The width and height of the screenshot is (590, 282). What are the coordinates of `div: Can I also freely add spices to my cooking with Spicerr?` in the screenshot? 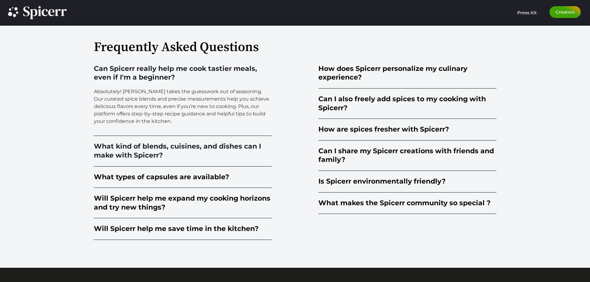 It's located at (407, 103).